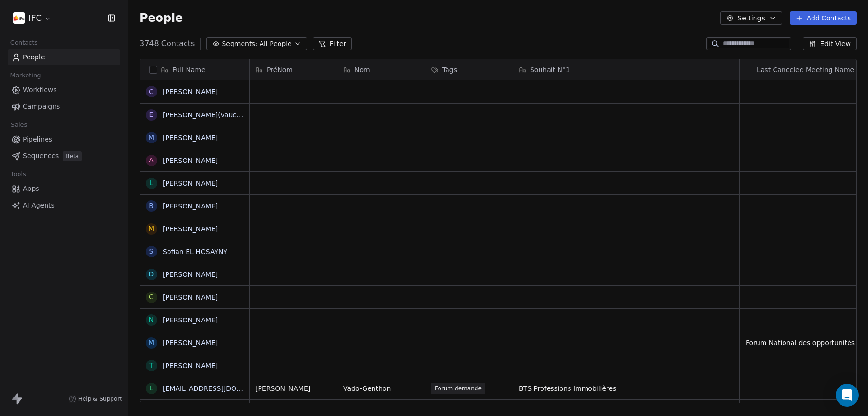  Describe the element at coordinates (32, 18) in the screenshot. I see `button: IFC` at that location.